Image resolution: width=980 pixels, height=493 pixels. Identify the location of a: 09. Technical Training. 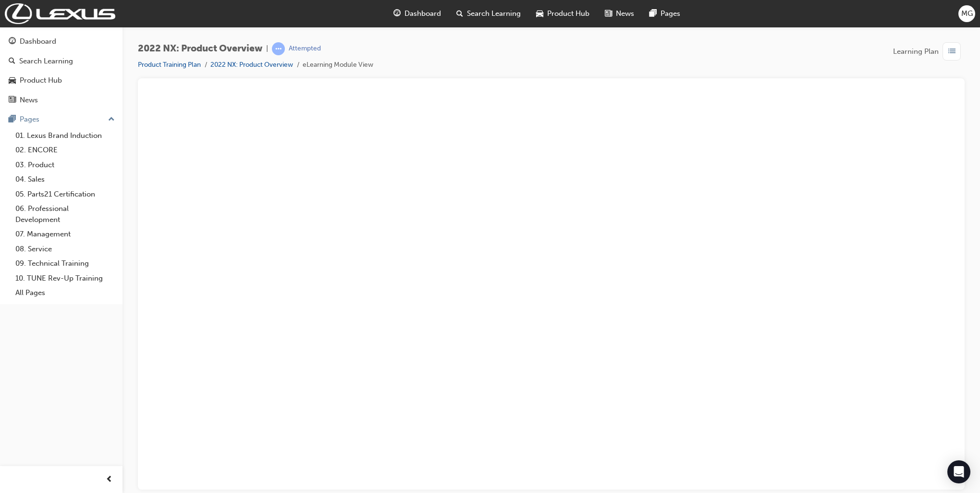
(65, 263).